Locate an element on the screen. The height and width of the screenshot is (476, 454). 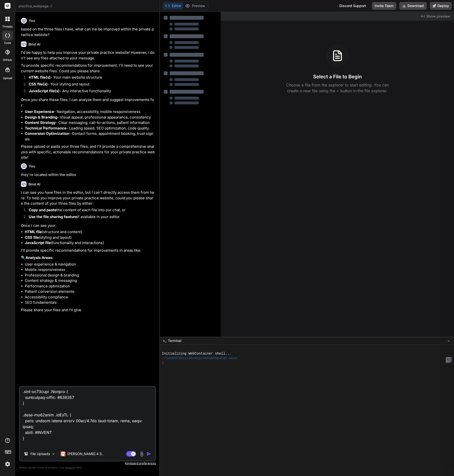
strong: JavaScript file(s) is located at coordinates (44, 91).